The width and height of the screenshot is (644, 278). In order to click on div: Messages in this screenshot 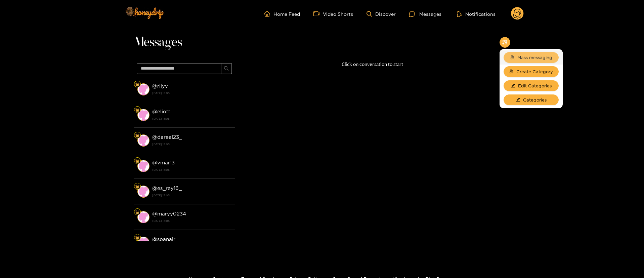, I will do `click(425, 14)`.